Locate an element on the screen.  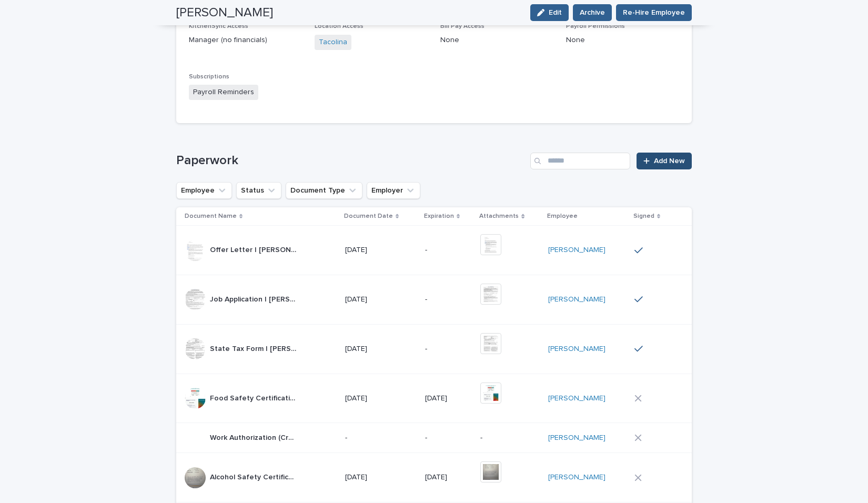
span: Location Access is located at coordinates (339, 26).